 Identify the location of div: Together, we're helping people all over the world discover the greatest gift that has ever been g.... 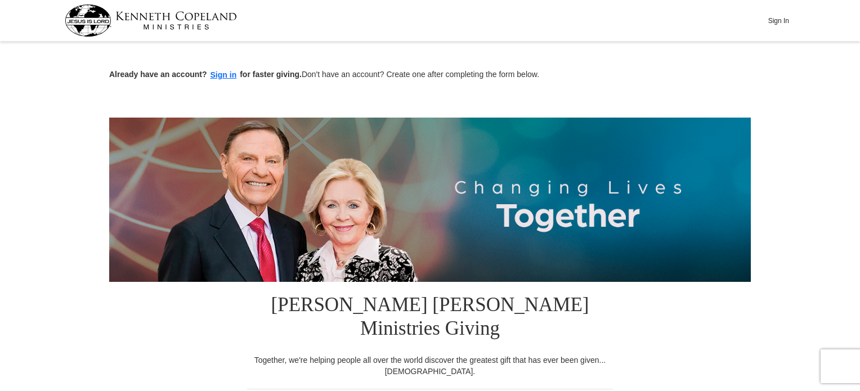
(430, 366).